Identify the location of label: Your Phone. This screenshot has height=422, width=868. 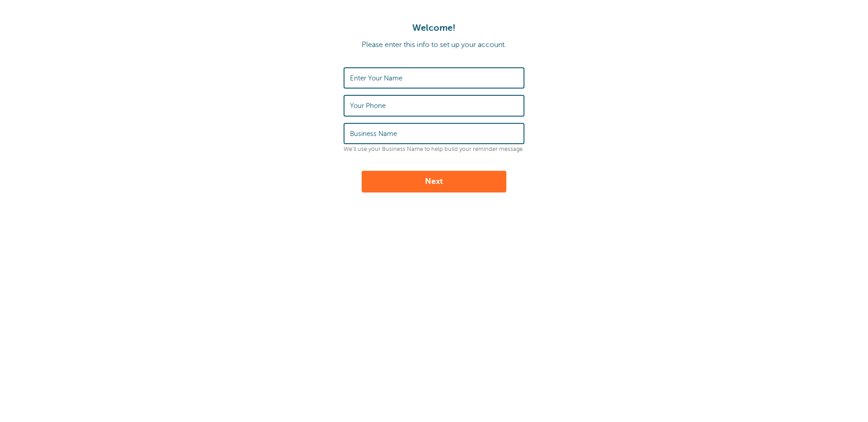
(368, 106).